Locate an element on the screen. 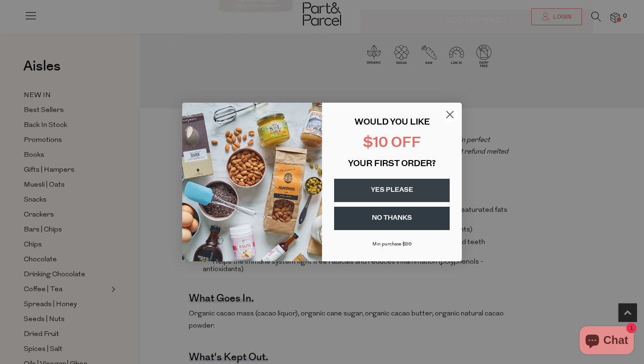 The height and width of the screenshot is (364, 644). span: Min purchase $99 is located at coordinates (392, 244).